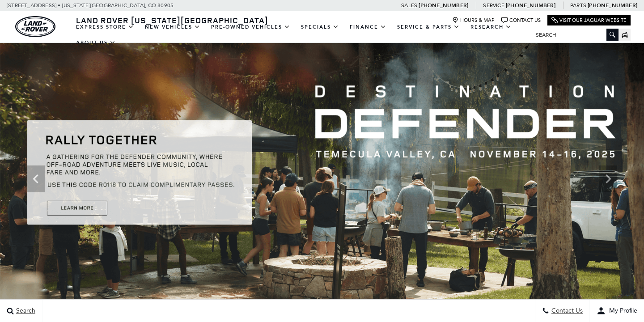 The image size is (644, 322). Describe the element at coordinates (320, 27) in the screenshot. I see `a: Specials` at that location.